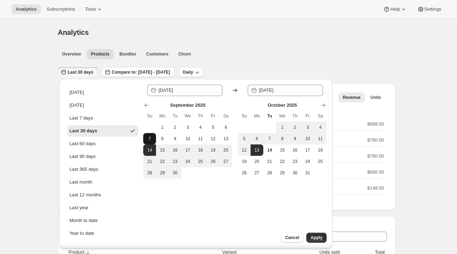 The width and height of the screenshot is (457, 254). Describe the element at coordinates (150, 116) in the screenshot. I see `span: Su` at that location.